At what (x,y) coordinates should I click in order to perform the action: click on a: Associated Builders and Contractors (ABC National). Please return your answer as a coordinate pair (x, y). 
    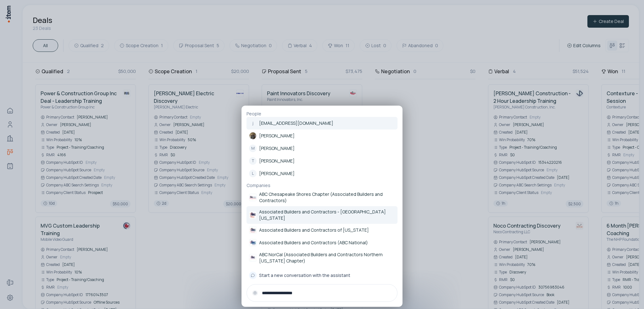
    Looking at the image, I should click on (322, 243).